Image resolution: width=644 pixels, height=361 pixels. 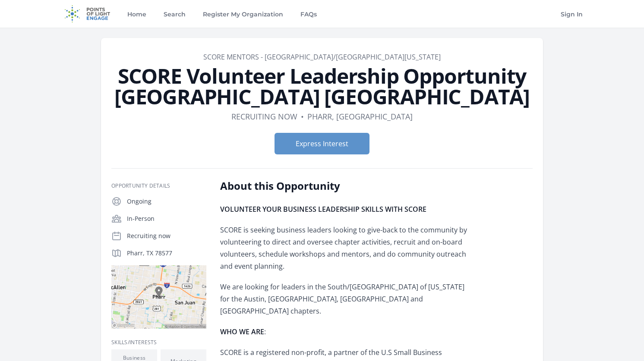 I want to click on h3: Opportunity Details, so click(x=159, y=186).